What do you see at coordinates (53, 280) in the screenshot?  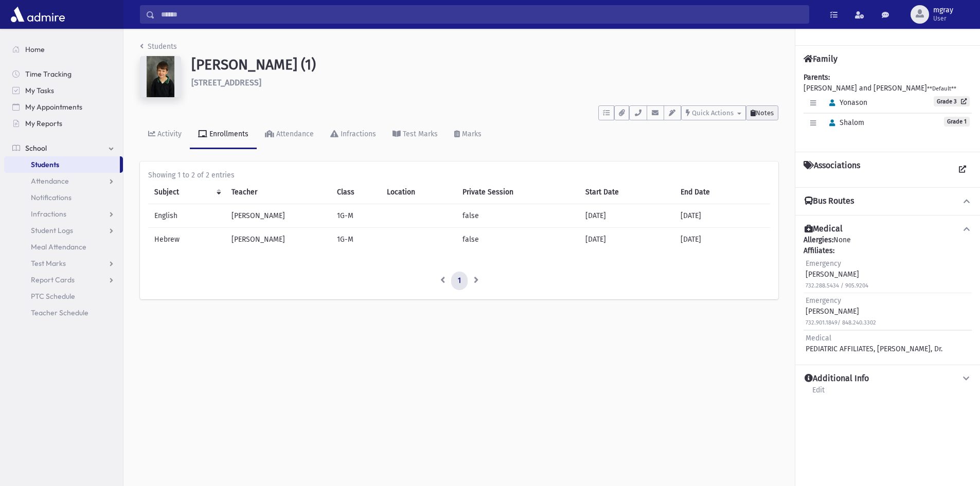 I see `span: Report Cards` at bounding box center [53, 280].